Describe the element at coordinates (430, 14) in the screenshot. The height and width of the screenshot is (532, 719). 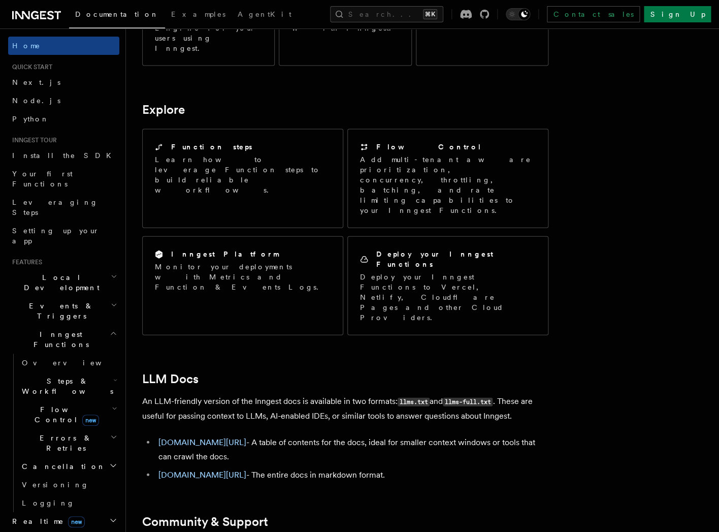
I see `kbd: ⌘K` at that location.